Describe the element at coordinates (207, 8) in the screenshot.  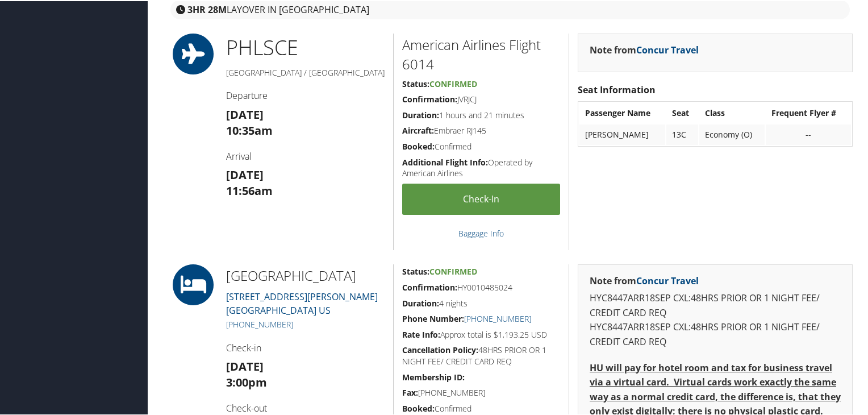
I see `strong: 3HR 28M` at that location.